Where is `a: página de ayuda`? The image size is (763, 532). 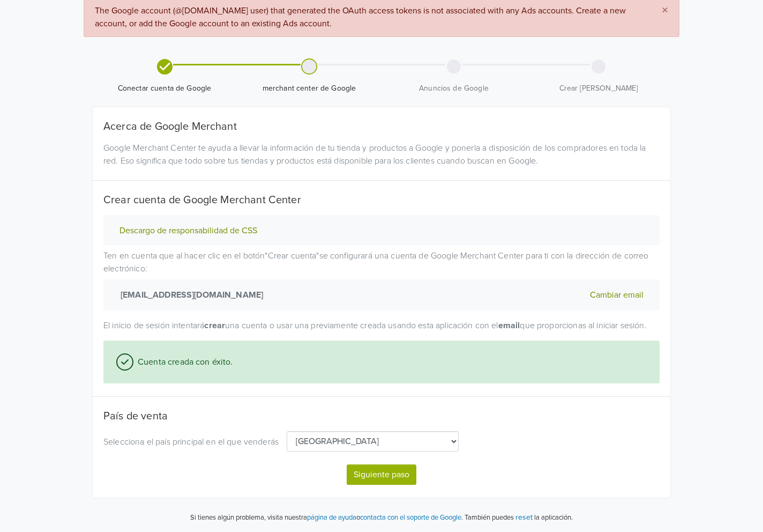 a: página de ayuda is located at coordinates (331, 517).